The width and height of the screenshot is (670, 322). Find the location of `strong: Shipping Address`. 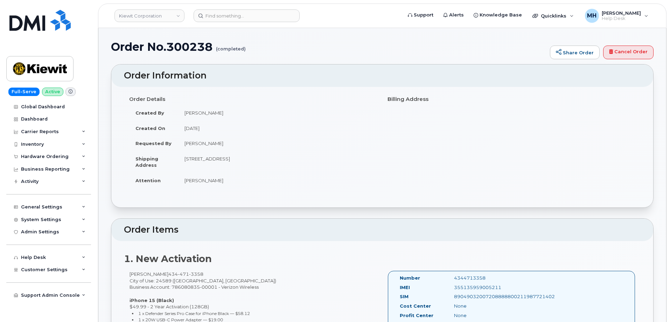

strong: Shipping Address is located at coordinates (147, 162).